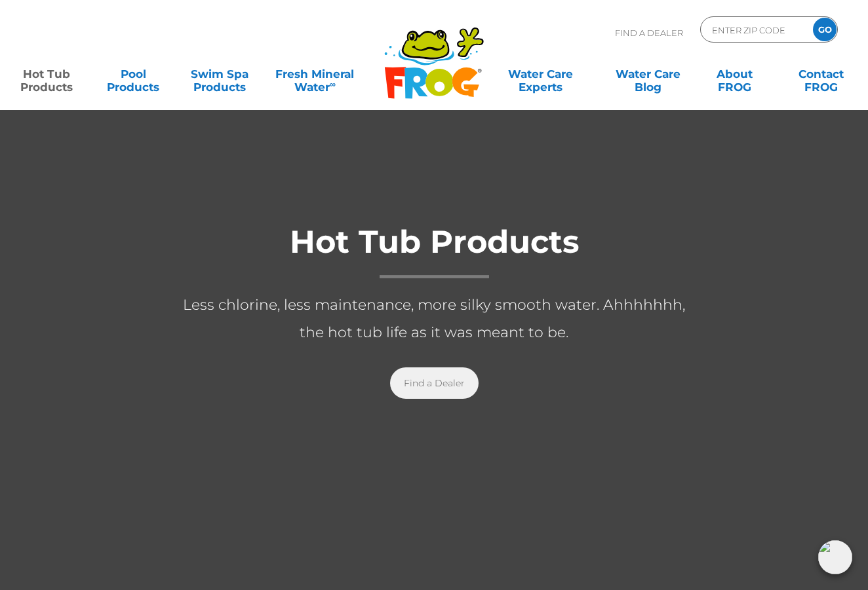 The image size is (868, 590). I want to click on a: PoolProducts, so click(133, 74).